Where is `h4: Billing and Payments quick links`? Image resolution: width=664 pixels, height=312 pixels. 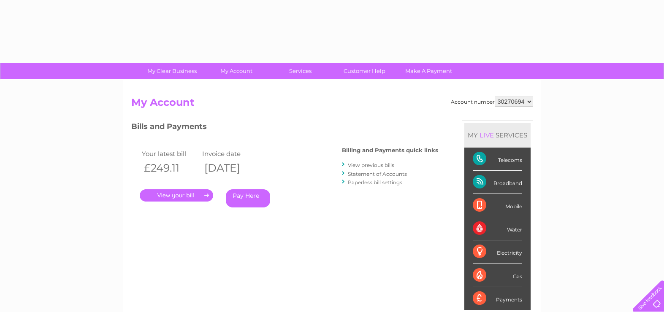
h4: Billing and Payments quick links is located at coordinates (390, 150).